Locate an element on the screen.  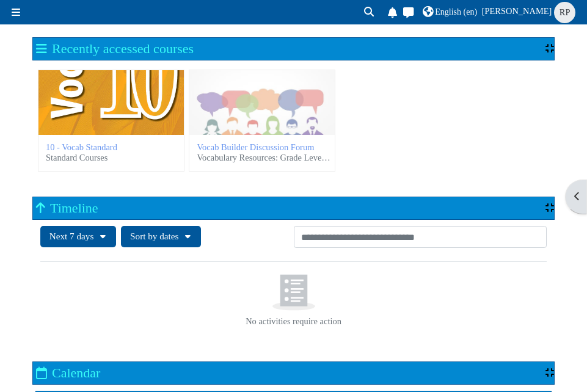
button: Sort timeline items is located at coordinates (161, 237).